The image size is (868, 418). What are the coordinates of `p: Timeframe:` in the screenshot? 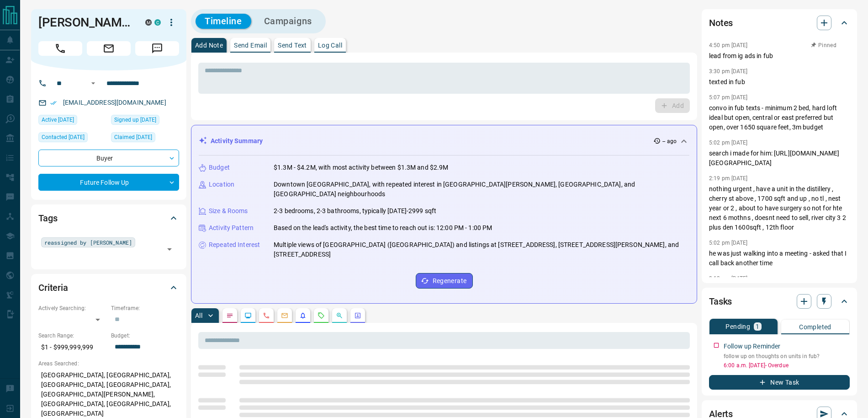 It's located at (144, 308).